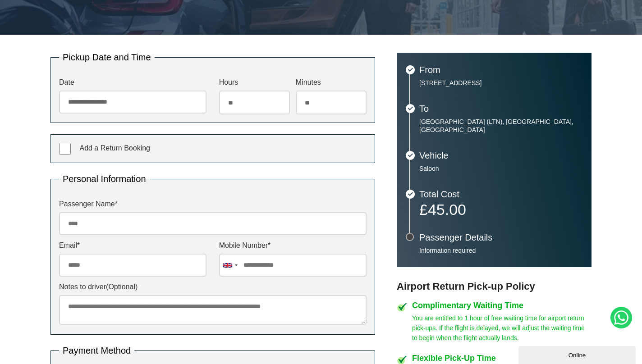 This screenshot has width=642, height=364. What do you see at coordinates (133, 83) in the screenshot?
I see `label: Date` at bounding box center [133, 83].